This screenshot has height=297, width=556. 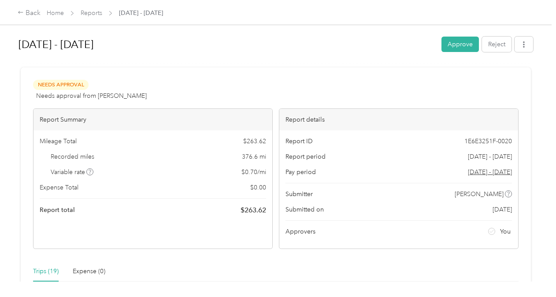 I want to click on span: Report ID, so click(x=299, y=141).